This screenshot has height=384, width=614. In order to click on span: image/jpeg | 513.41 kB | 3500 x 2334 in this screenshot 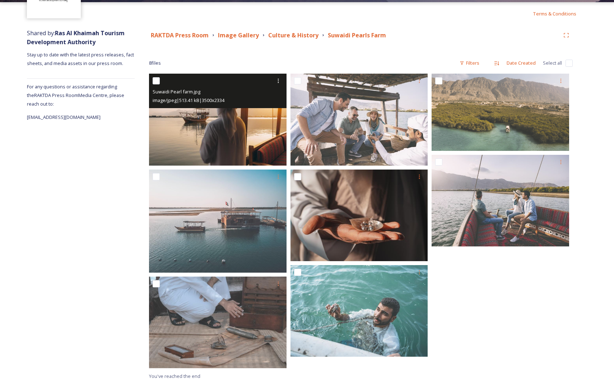, I will do `click(189, 100)`.